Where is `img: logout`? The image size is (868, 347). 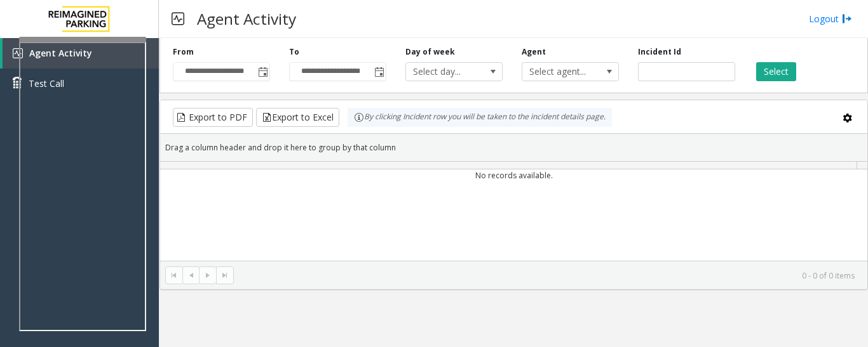
img: logout is located at coordinates (847, 19).